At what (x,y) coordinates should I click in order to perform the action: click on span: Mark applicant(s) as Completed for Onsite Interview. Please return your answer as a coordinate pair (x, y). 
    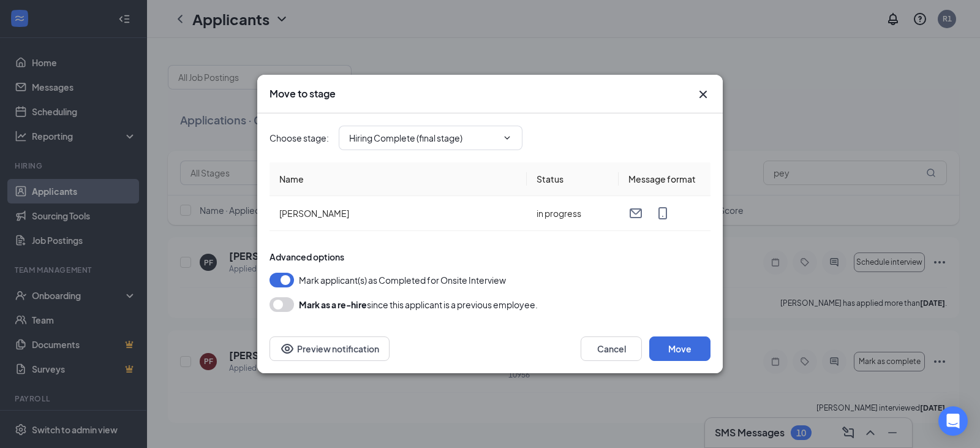
    Looking at the image, I should click on (402, 280).